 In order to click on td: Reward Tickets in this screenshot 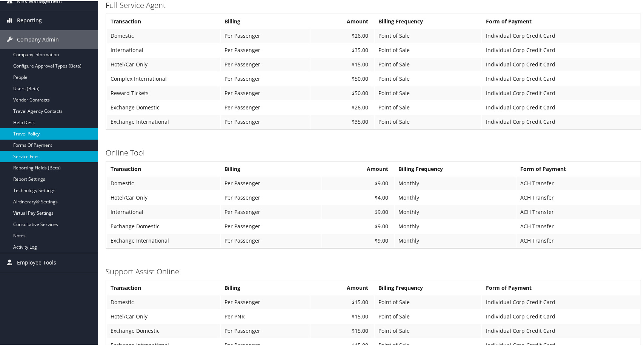, I will do `click(163, 92)`.